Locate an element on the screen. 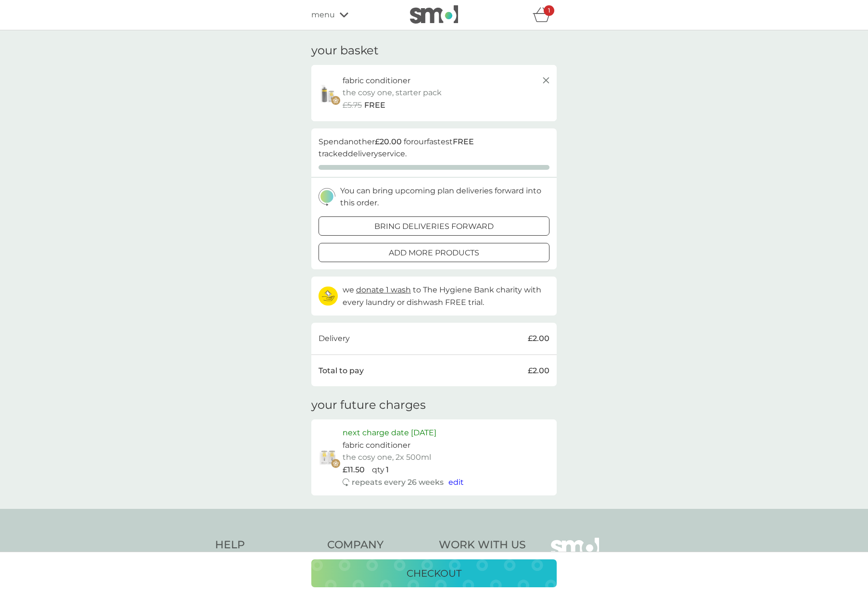  img: delivery-schedule.svg is located at coordinates (327, 197).